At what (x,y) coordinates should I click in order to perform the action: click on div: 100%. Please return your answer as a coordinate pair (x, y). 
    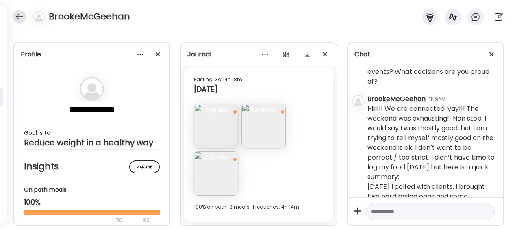
    Looking at the image, I should click on (92, 202).